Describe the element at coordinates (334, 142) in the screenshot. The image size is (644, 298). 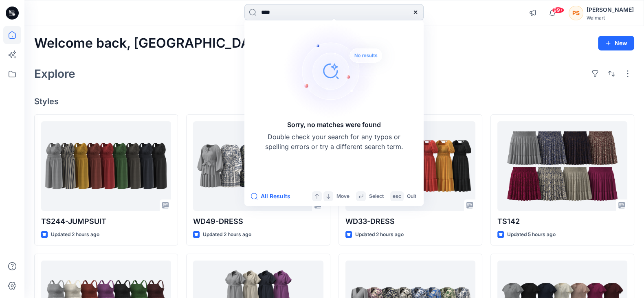
I see `p: Double check your search for any typos or spelling errors or try a different search term.` at that location.